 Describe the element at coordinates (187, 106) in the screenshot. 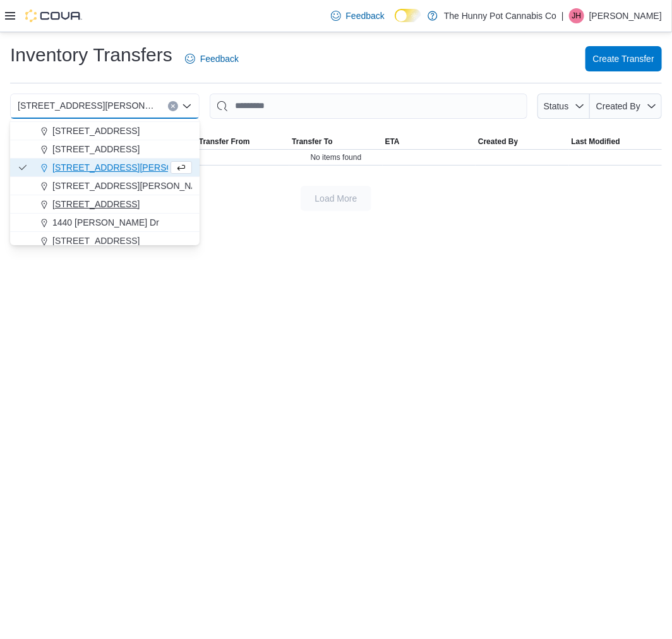

I see `button: Close list of options` at that location.